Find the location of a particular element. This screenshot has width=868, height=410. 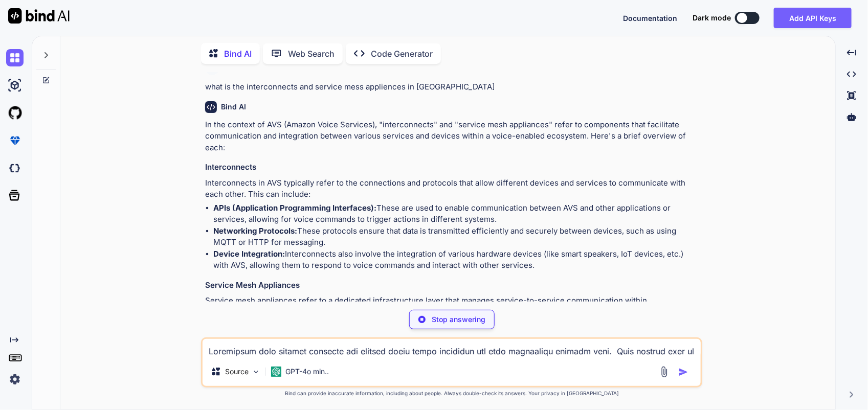

img: premium is located at coordinates (15, 140).